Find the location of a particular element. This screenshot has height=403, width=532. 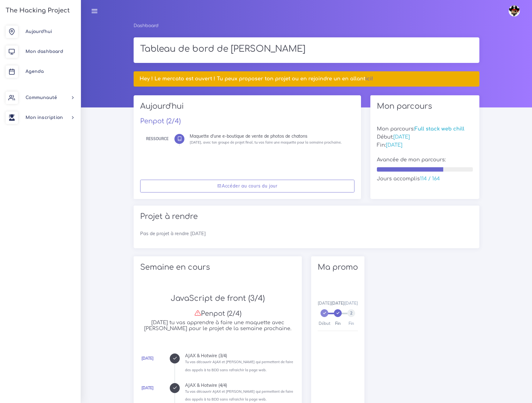

i: Attention : nous n'avons pas encore reçu ton projet aujourd'hui. N'oublie pas de le soumettre en ... is located at coordinates (197, 313).